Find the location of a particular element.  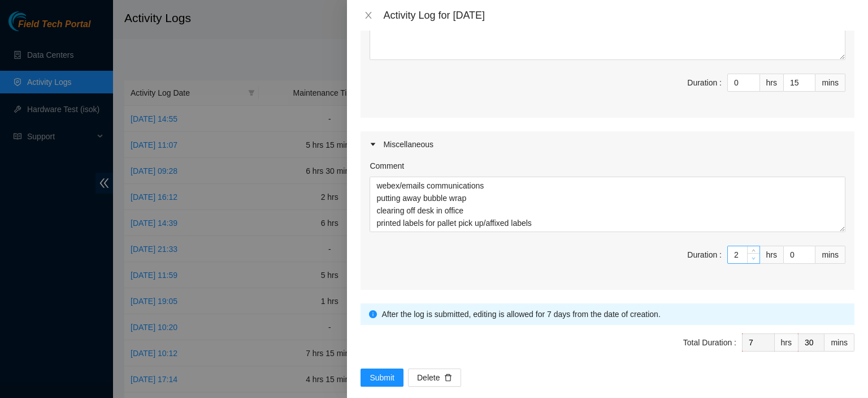

span: Delete is located at coordinates (429, 377).